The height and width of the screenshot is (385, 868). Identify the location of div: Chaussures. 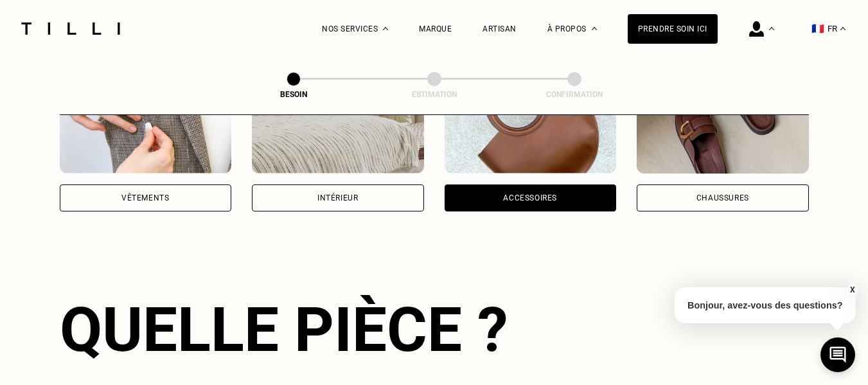
(723, 198).